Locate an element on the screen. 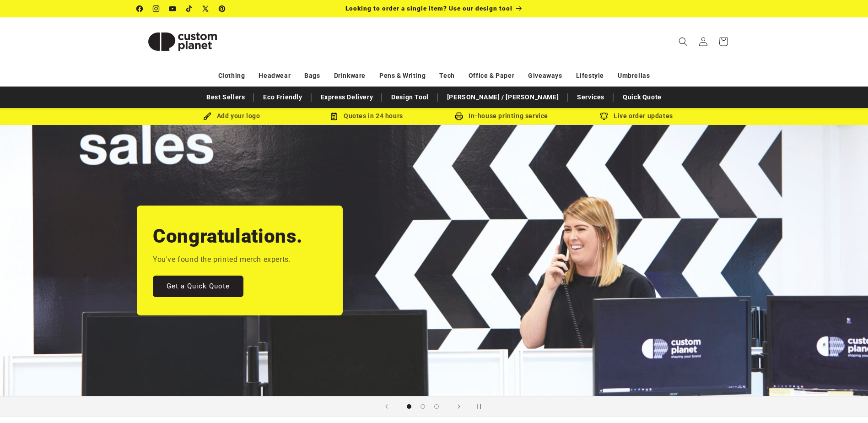 The image size is (868, 423). img: Order updates is located at coordinates (604, 116).